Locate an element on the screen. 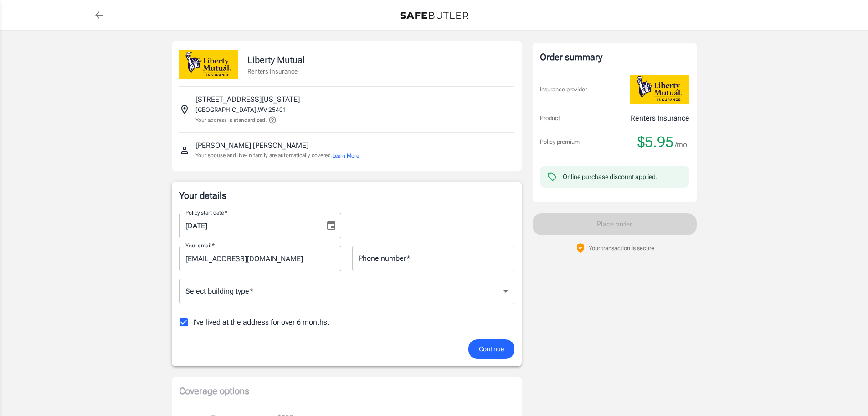  p: Liberty Mutual is located at coordinates (276, 59).